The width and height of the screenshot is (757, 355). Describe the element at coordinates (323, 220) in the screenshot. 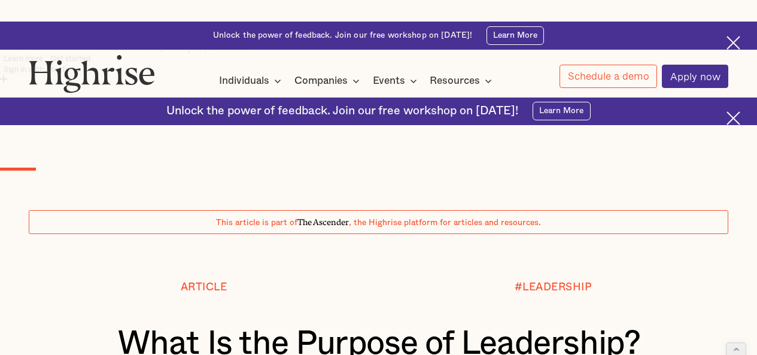

I see `span: The Ascender` at that location.